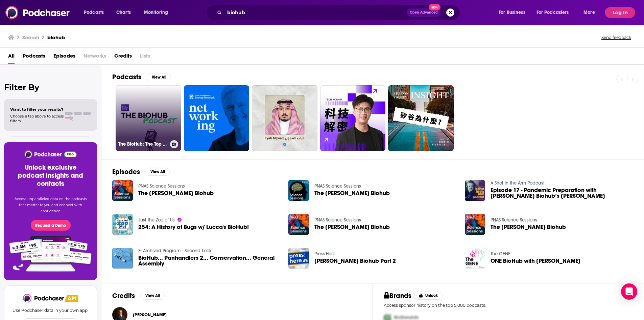  Describe the element at coordinates (51, 225) in the screenshot. I see `button: Request a Demo` at that location.